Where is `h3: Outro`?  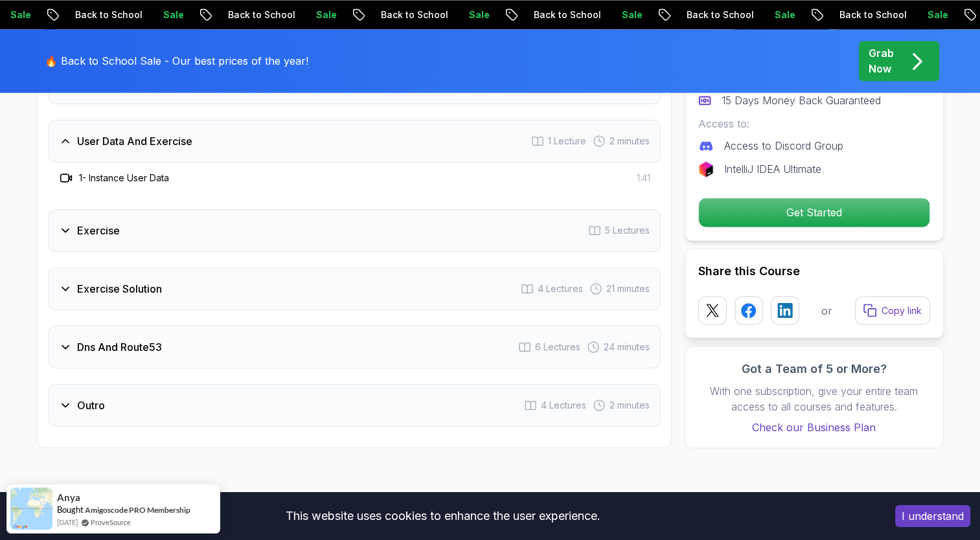 h3: Outro is located at coordinates (91, 406).